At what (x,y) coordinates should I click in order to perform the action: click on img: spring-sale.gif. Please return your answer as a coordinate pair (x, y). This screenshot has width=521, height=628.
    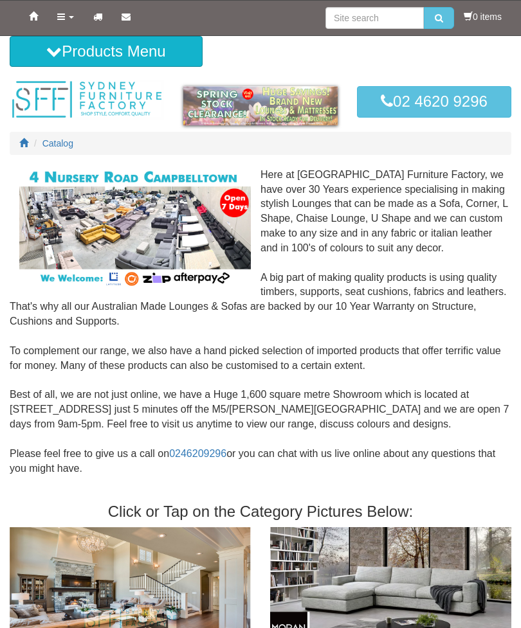
    Looking at the image, I should click on (260, 105).